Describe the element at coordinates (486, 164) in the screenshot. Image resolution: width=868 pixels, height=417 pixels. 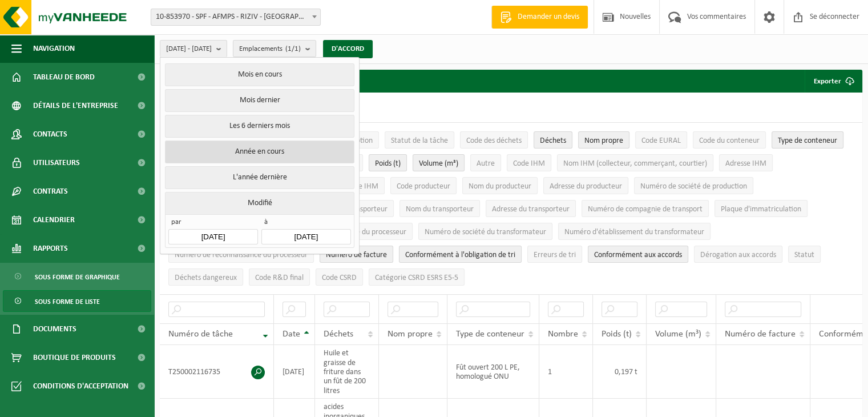
I see `font: Autre` at that location.